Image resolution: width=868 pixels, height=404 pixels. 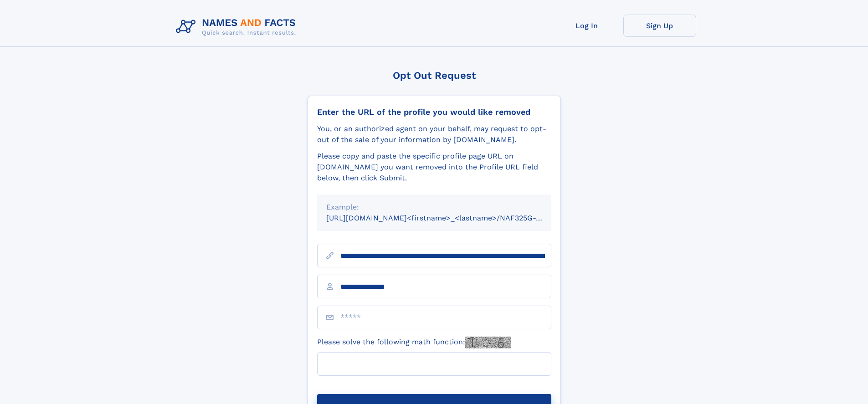 I want to click on div: Opt Out Request, so click(x=434, y=75).